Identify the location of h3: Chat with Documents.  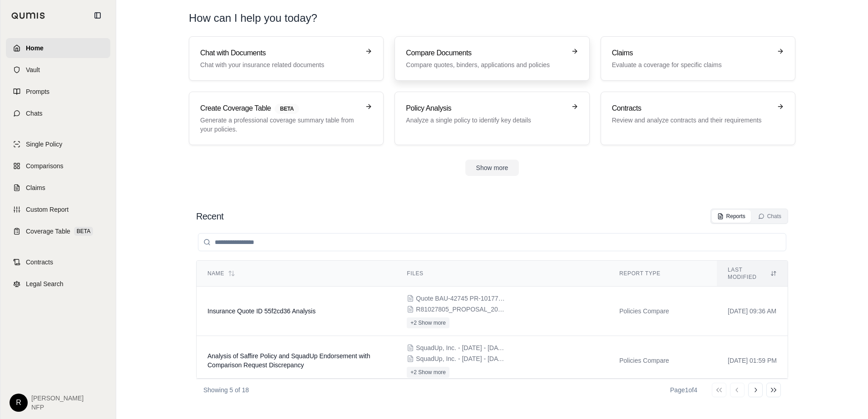
(280, 53).